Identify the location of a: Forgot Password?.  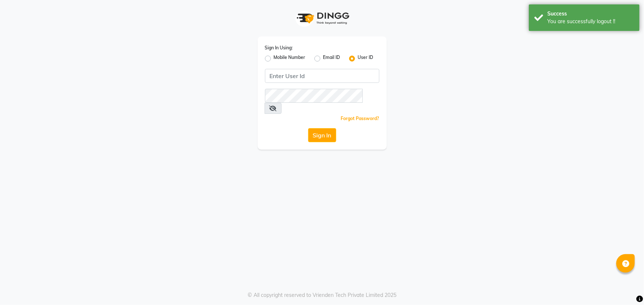
(360, 119).